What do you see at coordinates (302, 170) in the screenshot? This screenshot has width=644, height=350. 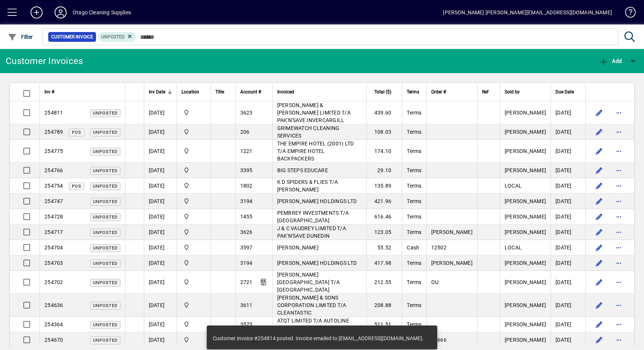 I see `span: BIG STEPS EDUCARE` at bounding box center [302, 170].